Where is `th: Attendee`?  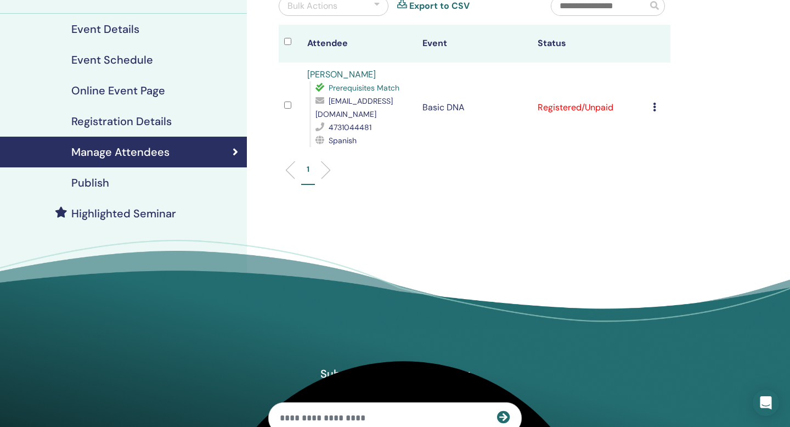 th: Attendee is located at coordinates (360, 43).